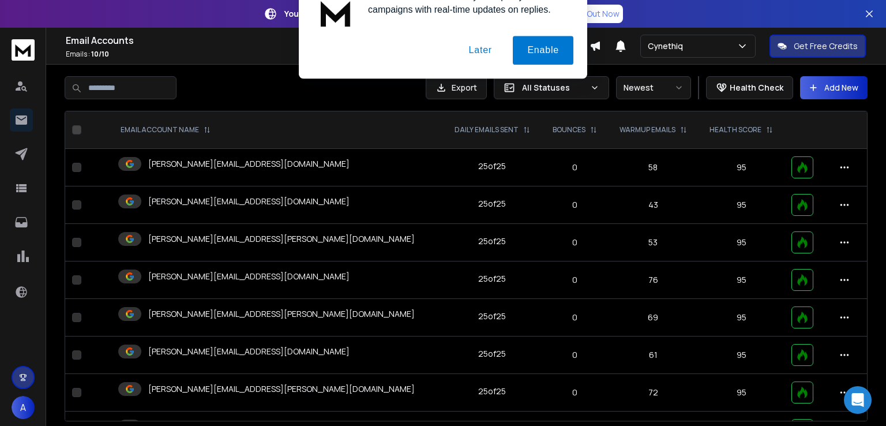 This screenshot has height=426, width=886. What do you see at coordinates (653, 392) in the screenshot?
I see `td: 72` at bounding box center [653, 392].